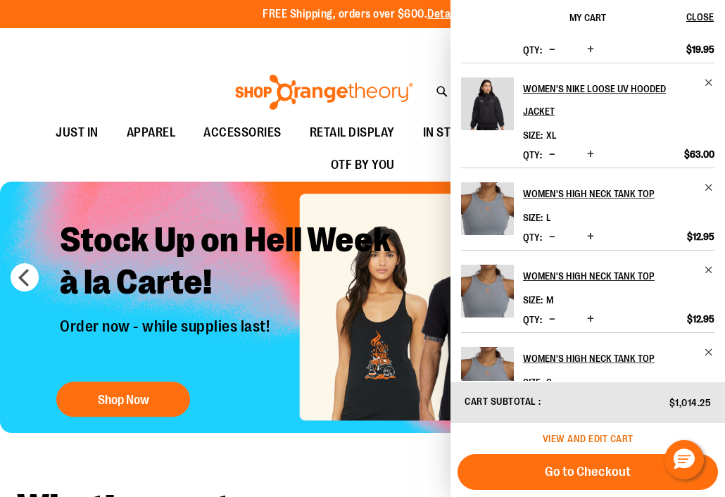  Describe the element at coordinates (588, 439) in the screenshot. I see `a: View and edit cart` at that location.